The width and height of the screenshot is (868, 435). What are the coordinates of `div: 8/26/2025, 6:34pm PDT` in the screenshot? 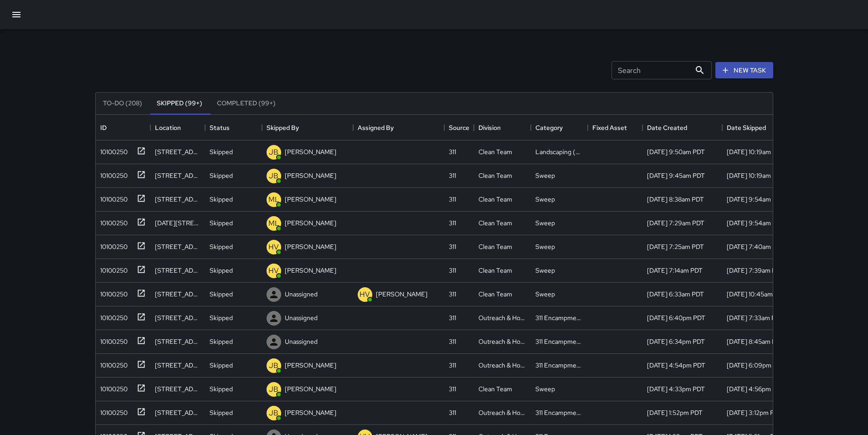 It's located at (676, 341).